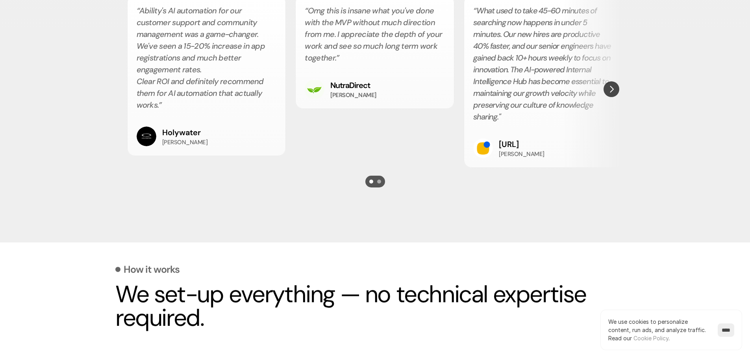 This screenshot has height=358, width=750. I want to click on span: Read our ., so click(639, 338).